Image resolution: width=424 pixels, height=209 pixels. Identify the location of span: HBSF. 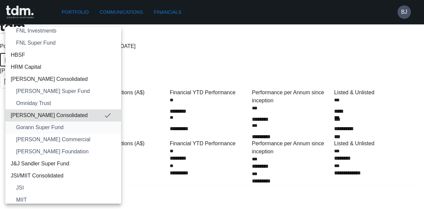
(63, 55).